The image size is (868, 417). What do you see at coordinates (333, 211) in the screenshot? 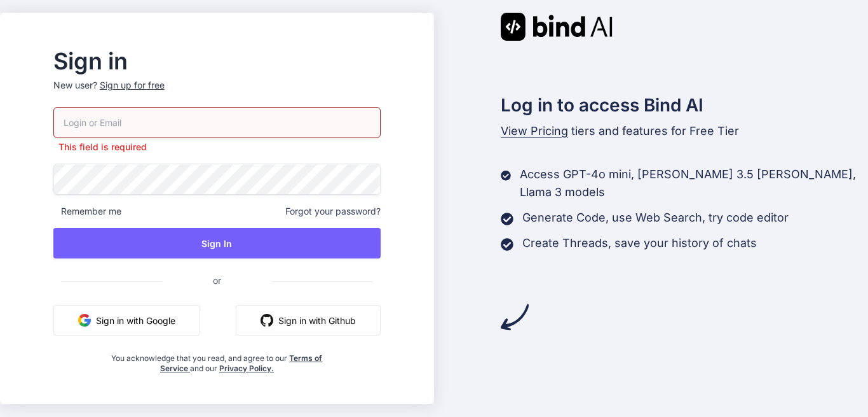
I see `span: Forgot your password?` at bounding box center [333, 211].